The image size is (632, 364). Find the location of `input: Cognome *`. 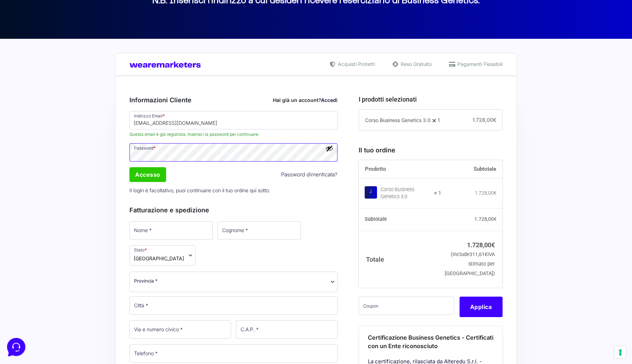

input: Cognome * is located at coordinates (259, 230).